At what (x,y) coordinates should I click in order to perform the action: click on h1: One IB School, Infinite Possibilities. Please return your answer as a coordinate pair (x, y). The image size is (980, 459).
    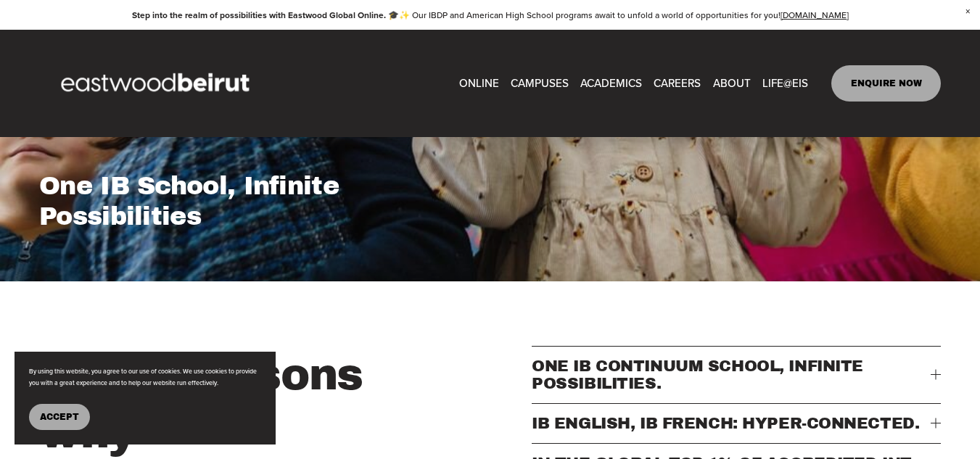
    Looking at the image, I should click on (263, 201).